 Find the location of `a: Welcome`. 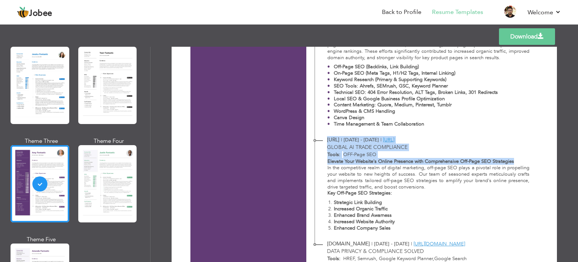

a: Welcome is located at coordinates (544, 12).